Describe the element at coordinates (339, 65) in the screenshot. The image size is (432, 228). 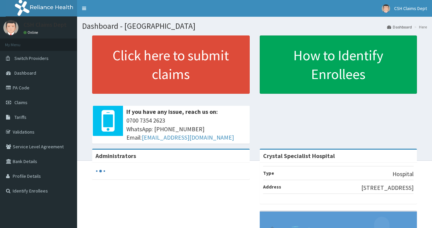
I see `a: How to Identify Enrollees` at that location.